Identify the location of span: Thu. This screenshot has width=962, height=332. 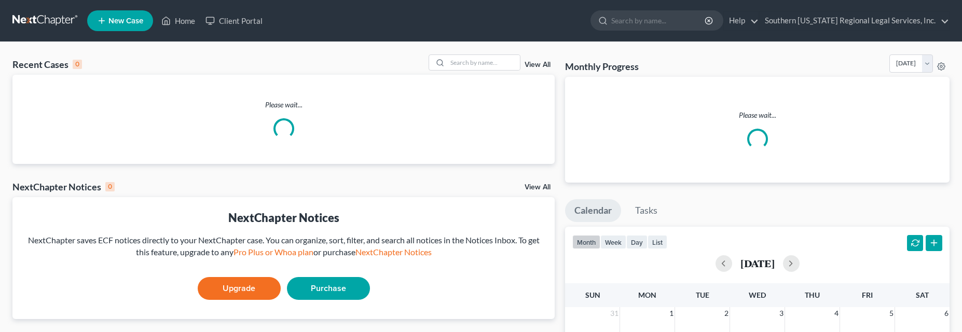
(812, 295).